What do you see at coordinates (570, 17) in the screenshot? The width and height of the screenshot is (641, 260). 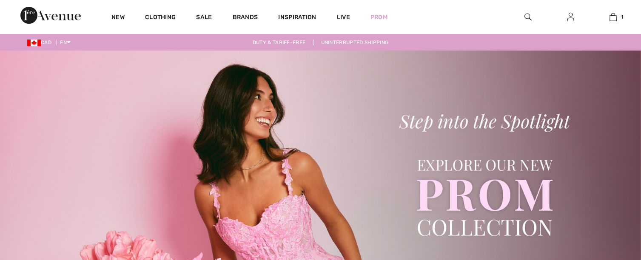 I see `img: My Info` at bounding box center [570, 17].